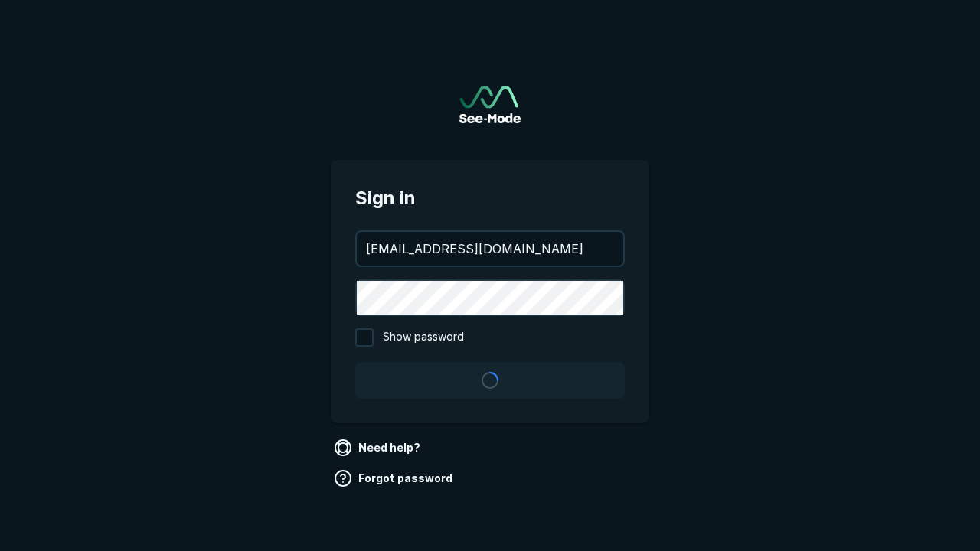 The height and width of the screenshot is (551, 980). What do you see at coordinates (490, 104) in the screenshot?
I see `img: See-Mode Logo` at bounding box center [490, 104].